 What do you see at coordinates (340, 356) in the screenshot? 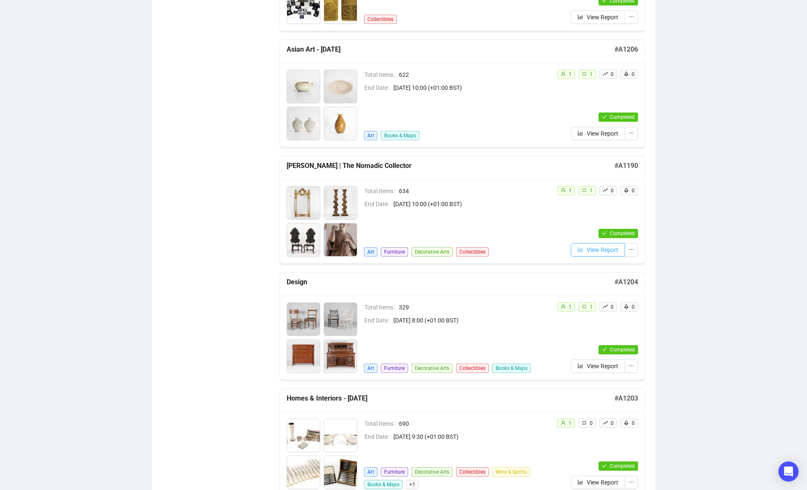
I see `img: 4_1.jpg` at bounding box center [340, 356].